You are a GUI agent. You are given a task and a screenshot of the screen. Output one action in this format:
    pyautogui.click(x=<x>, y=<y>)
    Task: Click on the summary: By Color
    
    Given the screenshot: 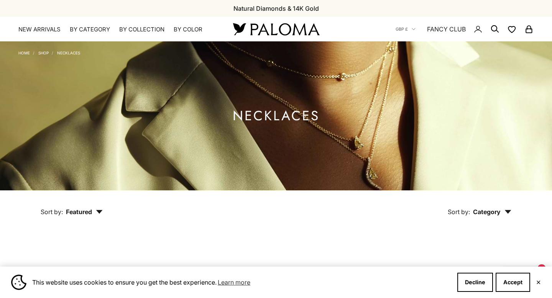 What is the action you would take?
    pyautogui.click(x=188, y=30)
    